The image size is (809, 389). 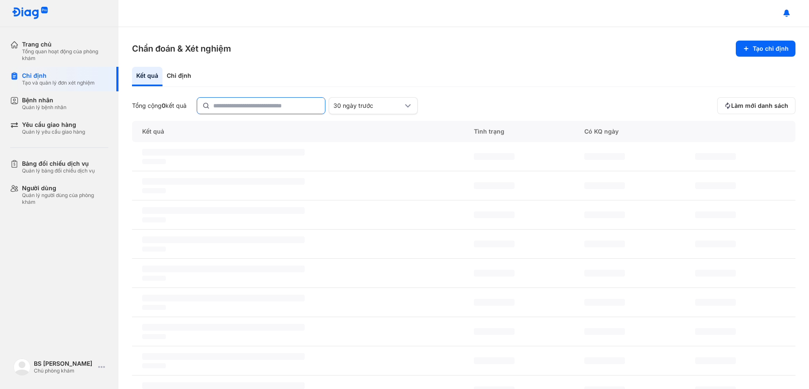 I want to click on div: Yêu cầu giao hàng, so click(x=53, y=125).